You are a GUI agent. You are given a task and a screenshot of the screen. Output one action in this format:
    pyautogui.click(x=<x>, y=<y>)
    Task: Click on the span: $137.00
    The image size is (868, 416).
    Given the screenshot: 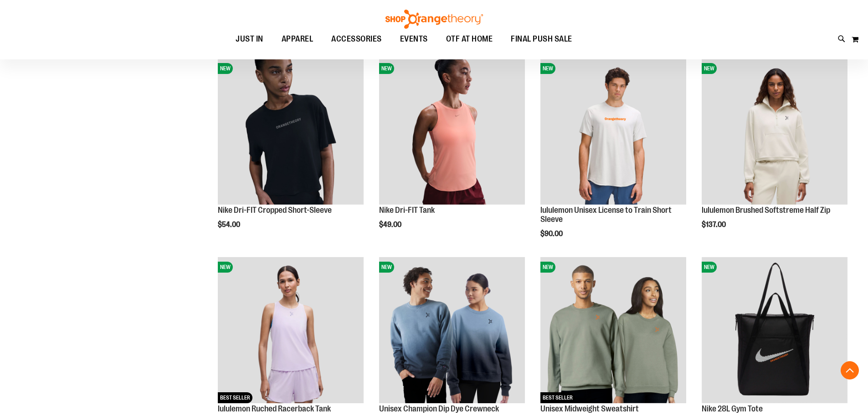 What is the action you would take?
    pyautogui.click(x=714, y=224)
    